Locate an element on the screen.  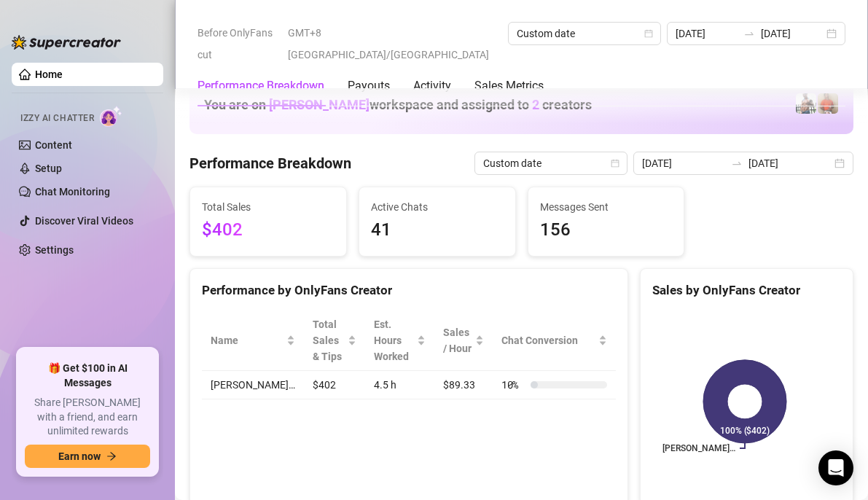
span: Before OnlyFans cut is located at coordinates (238, 44).